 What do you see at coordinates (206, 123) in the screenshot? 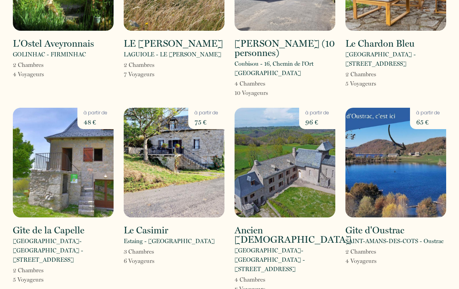
I see `p: 75 €` at bounding box center [206, 123].